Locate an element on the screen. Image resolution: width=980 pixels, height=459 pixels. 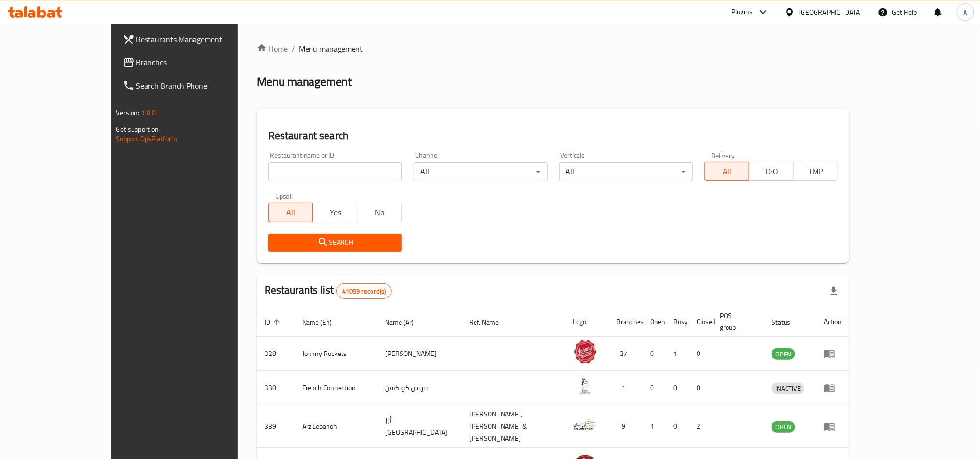
span: Menu management is located at coordinates (331, 49).